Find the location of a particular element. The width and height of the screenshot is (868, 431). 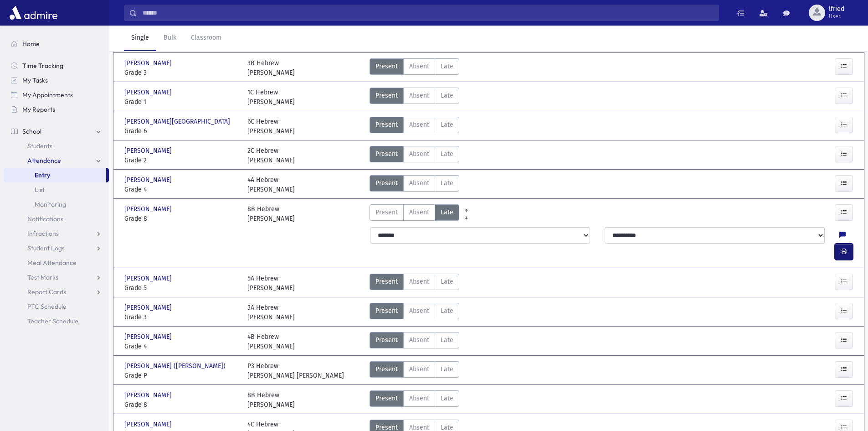

span: Grade 1 is located at coordinates (181, 102).